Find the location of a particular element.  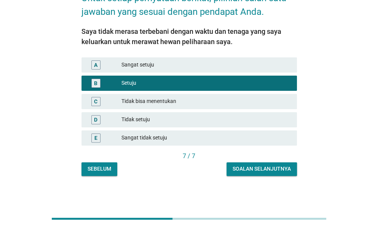

div: Tidak setuju is located at coordinates (206, 120).